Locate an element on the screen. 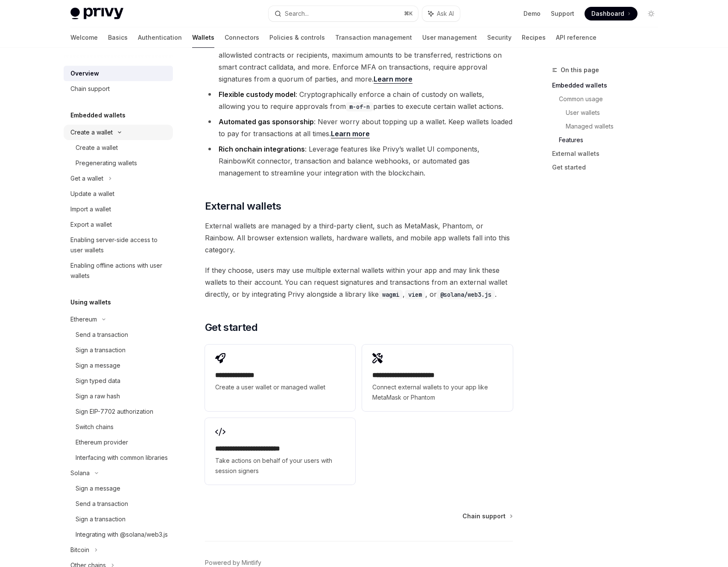 The height and width of the screenshot is (567, 728). a: Sign EIP-7702 authorization is located at coordinates (118, 411).